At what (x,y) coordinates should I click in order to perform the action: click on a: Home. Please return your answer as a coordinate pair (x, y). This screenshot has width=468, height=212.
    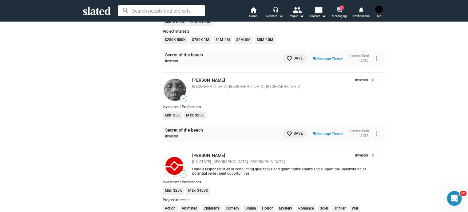
    Looking at the image, I should click on (254, 13).